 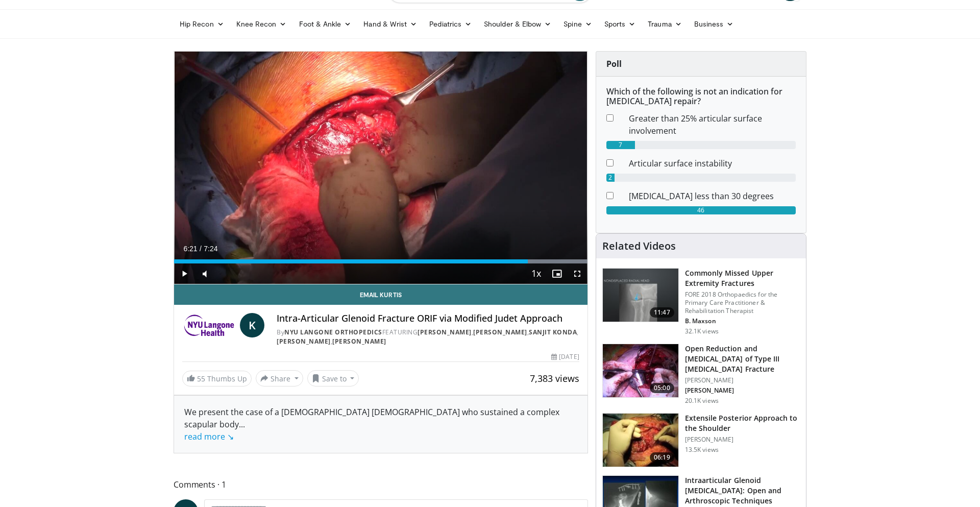 What do you see at coordinates (713, 164) in the screenshot?
I see `dd: Articular surface instability` at bounding box center [713, 164].